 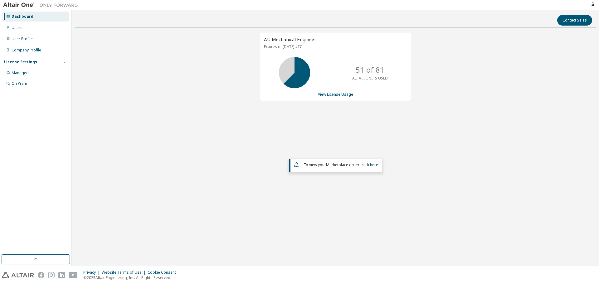 What do you see at coordinates (26, 50) in the screenshot?
I see `div: Company Profile` at bounding box center [26, 50].